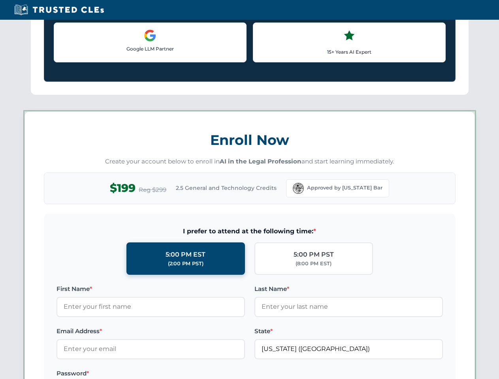 This screenshot has height=379, width=499. I want to click on span: 2.5 General and Technology Credits, so click(226, 188).